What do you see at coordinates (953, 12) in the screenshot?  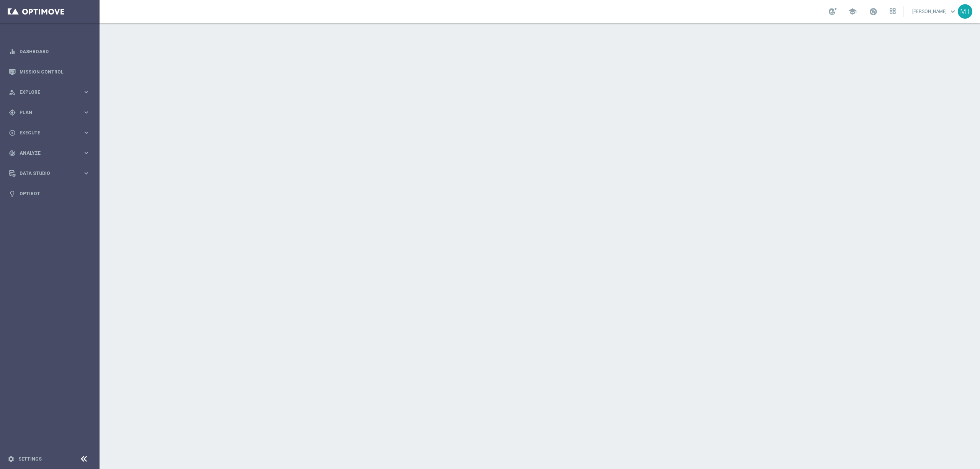 I see `span: keyboard_arrow_down` at bounding box center [953, 12].